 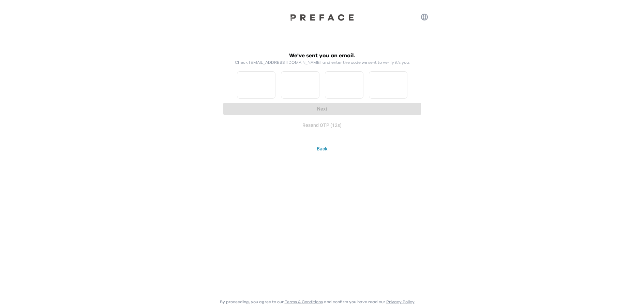 What do you see at coordinates (400, 302) in the screenshot?
I see `a: Privacy Policy` at bounding box center [400, 302].